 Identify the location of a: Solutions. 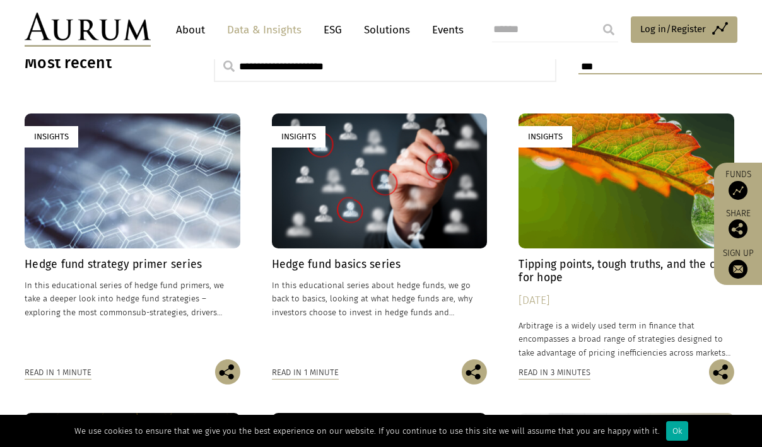
(387, 30).